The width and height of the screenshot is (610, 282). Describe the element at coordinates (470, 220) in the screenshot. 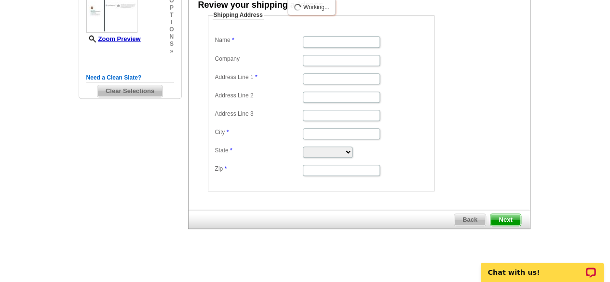

I see `span: Back` at that location.